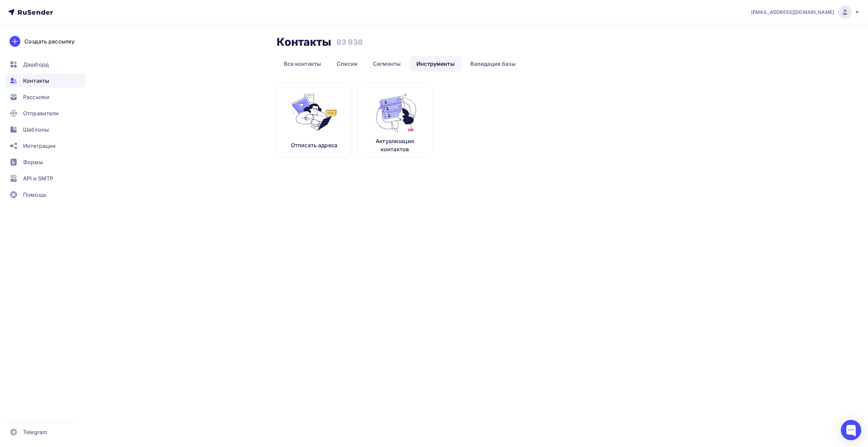  What do you see at coordinates (36, 81) in the screenshot?
I see `span: Контакты` at bounding box center [36, 81].